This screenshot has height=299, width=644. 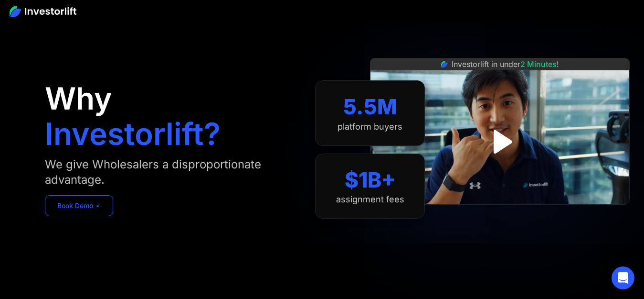 What do you see at coordinates (623, 278) in the screenshot?
I see `div: Open Intercom Messenger` at bounding box center [623, 278].